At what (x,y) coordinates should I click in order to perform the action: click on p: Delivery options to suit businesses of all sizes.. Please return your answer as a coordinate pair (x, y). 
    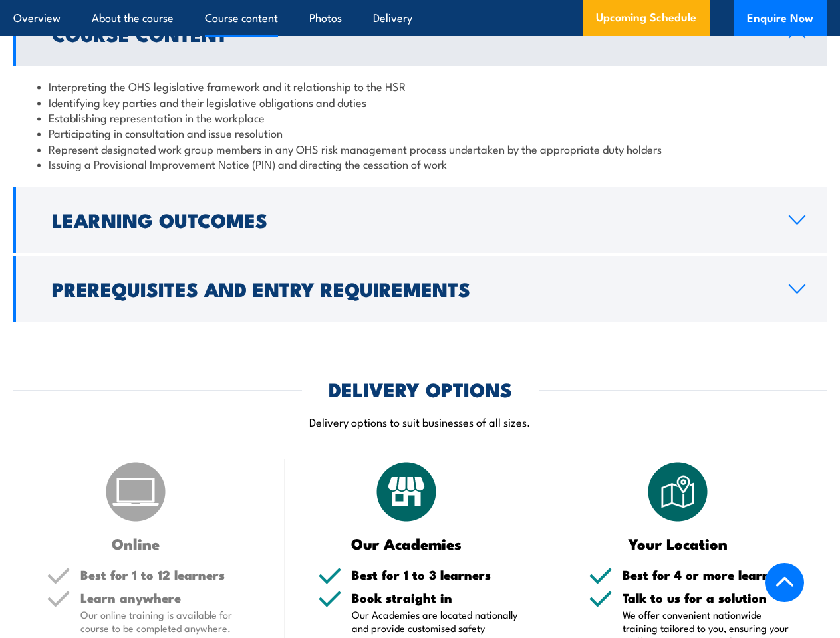
    Looking at the image, I should click on (420, 421).